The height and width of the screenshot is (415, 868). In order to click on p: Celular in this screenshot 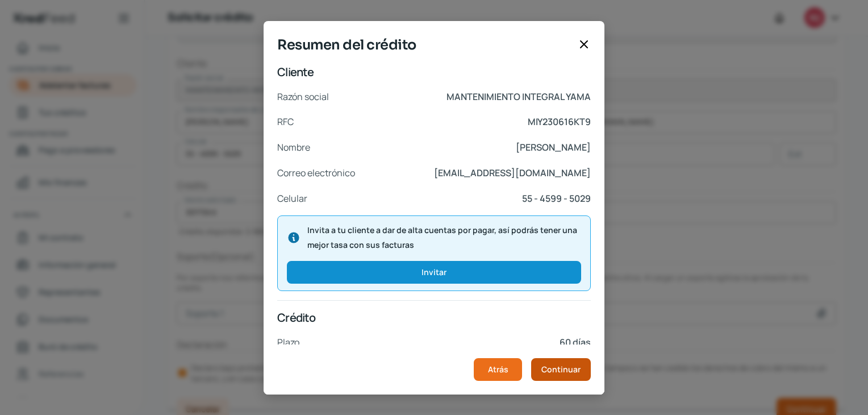, I will do `click(292, 198)`.